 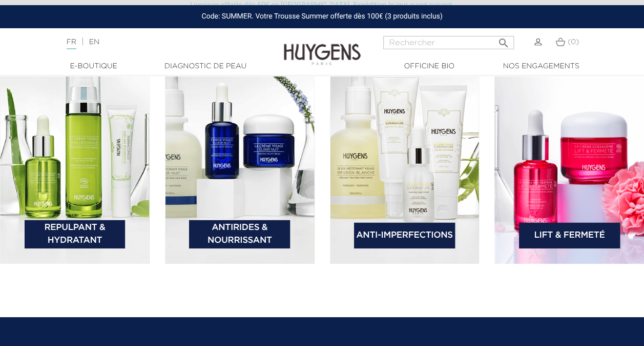 What do you see at coordinates (569, 236) in the screenshot?
I see `a: Lift & Fermeté` at bounding box center [569, 236].